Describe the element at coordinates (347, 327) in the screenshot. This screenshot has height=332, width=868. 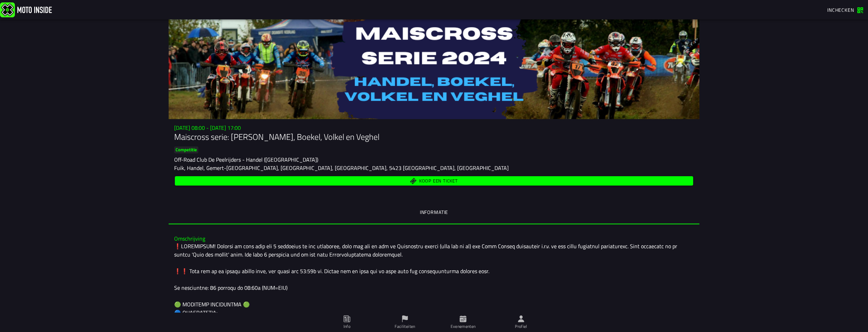
I see `ion-label: Info` at that location.